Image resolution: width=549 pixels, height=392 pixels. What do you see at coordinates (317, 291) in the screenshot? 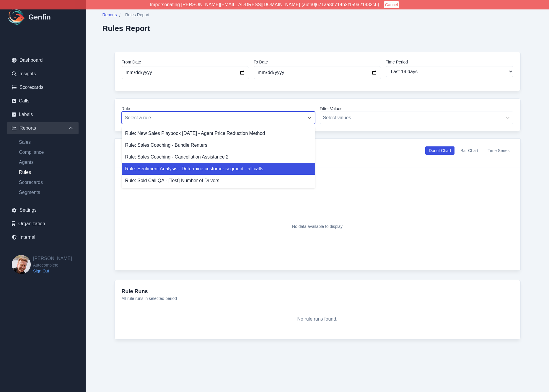
I see `h3: Rule Runs` at bounding box center [317, 291].